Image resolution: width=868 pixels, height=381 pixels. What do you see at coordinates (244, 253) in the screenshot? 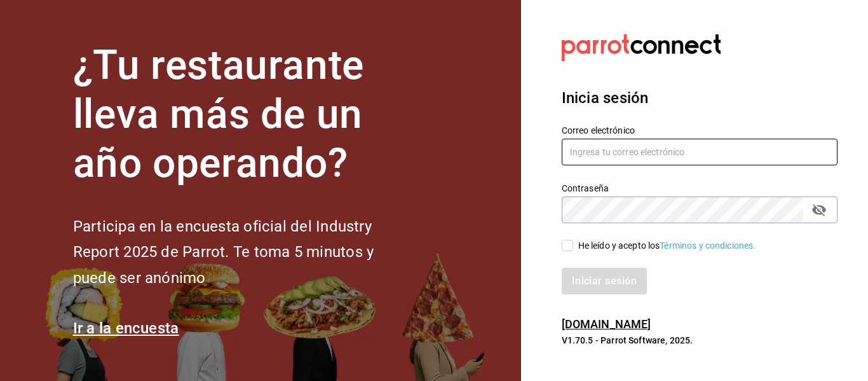
I see `h2: Participa en la encuesta oficial del Industry Report 2025 de Parrot. Te toma 5 minutos y puede se...` at bounding box center [244, 253].